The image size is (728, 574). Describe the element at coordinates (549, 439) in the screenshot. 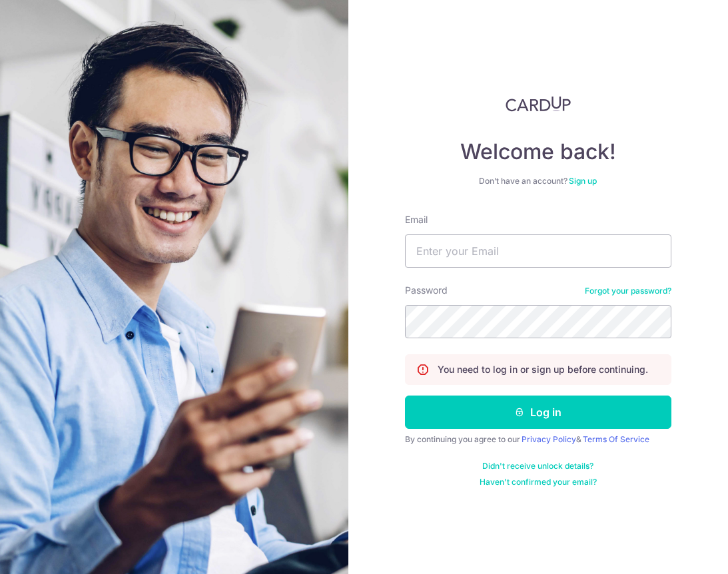

I see `a: Privacy Policy` at that location.